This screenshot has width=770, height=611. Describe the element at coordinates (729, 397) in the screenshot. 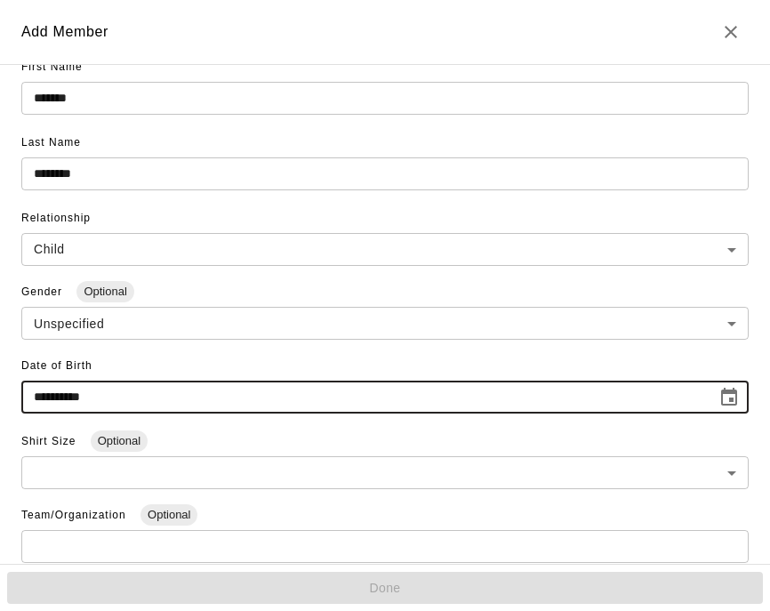

I see `button: Choose date` at that location.